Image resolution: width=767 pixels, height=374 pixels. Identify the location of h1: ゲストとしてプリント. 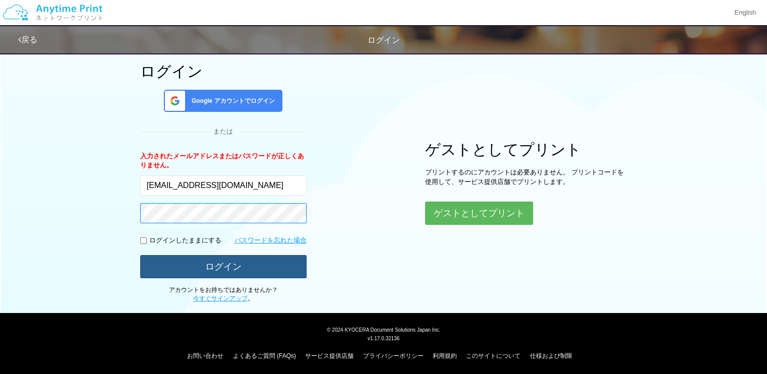
(526, 149).